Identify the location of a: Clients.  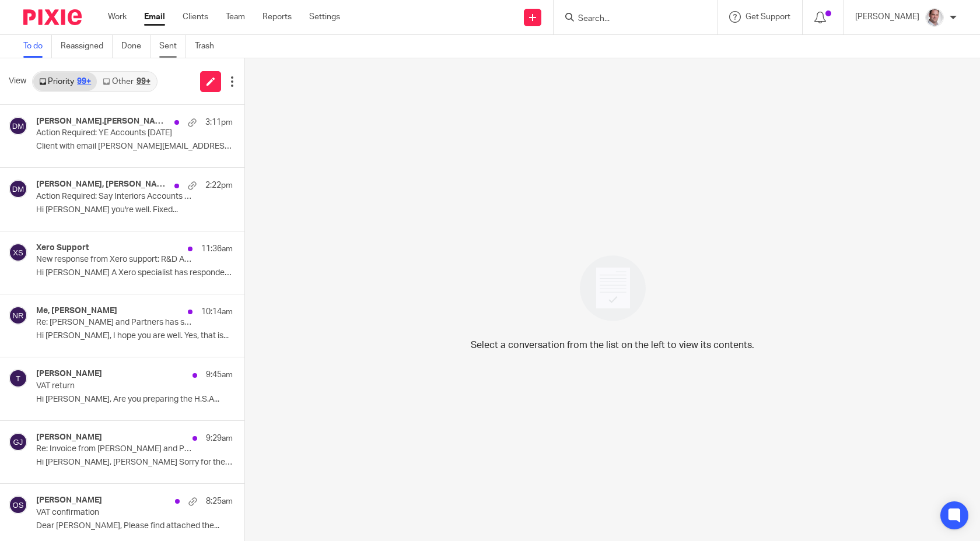
(195, 17).